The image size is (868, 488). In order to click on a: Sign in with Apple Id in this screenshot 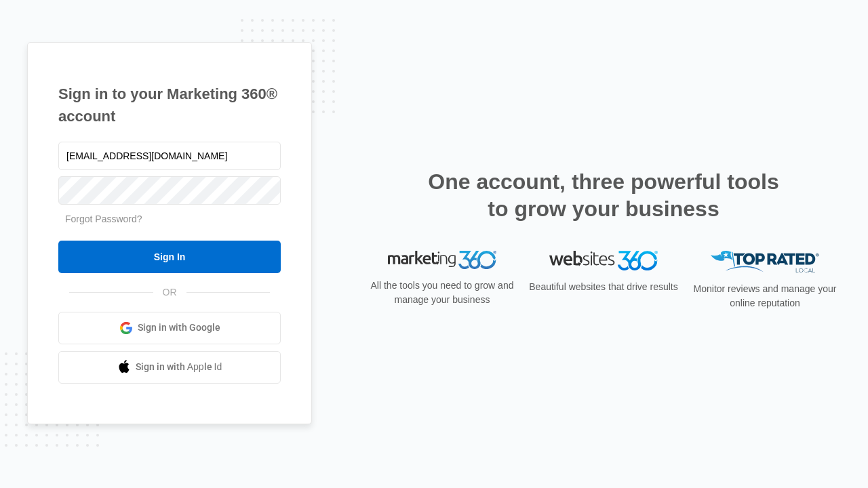, I will do `click(170, 367)`.